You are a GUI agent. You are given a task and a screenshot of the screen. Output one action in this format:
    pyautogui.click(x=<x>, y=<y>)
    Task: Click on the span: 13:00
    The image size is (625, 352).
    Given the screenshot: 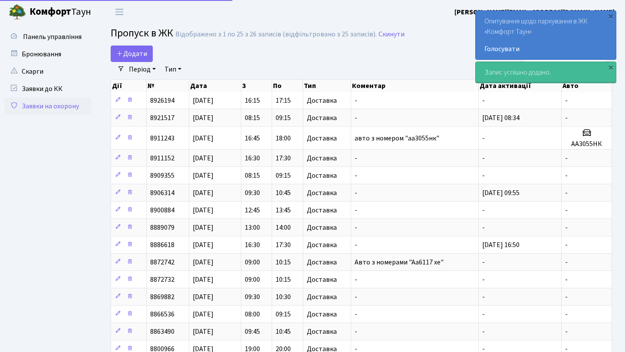 What is the action you would take?
    pyautogui.click(x=252, y=228)
    